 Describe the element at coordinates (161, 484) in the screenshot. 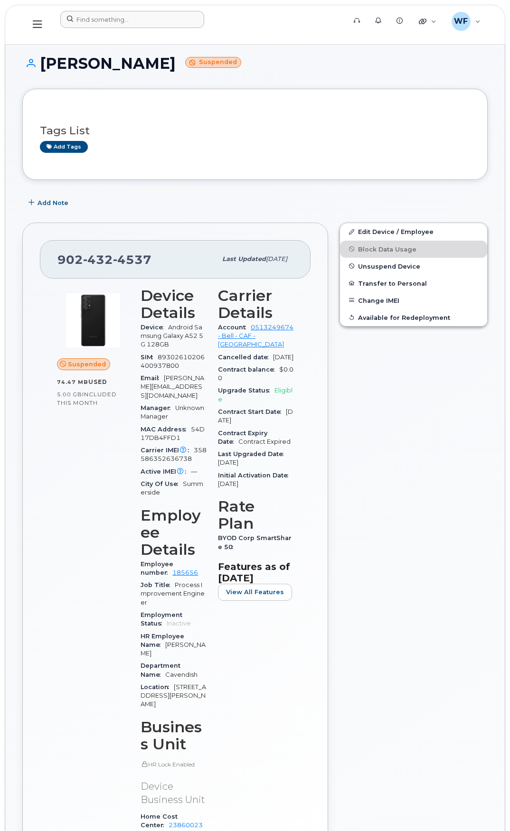

I see `span: City Of Use` at that location.